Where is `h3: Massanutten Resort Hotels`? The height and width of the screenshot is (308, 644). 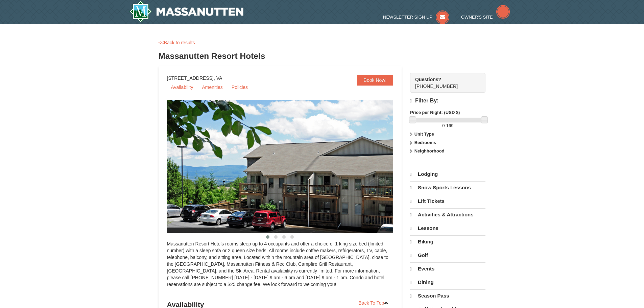 h3: Massanutten Resort Hotels is located at coordinates (322, 56).